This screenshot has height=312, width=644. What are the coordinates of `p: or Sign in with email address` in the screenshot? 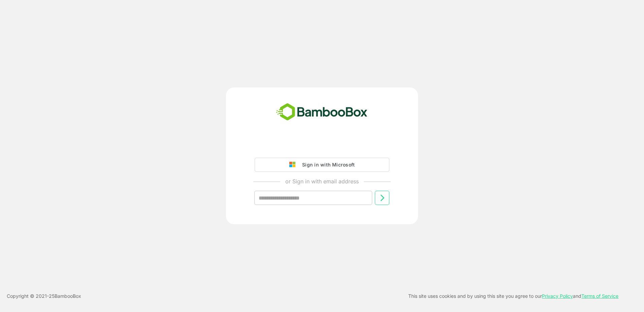 It's located at (322, 181).